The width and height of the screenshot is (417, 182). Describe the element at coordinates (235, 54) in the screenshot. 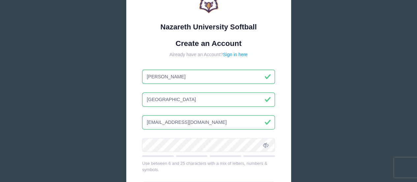

I see `a: Sign in here` at that location.